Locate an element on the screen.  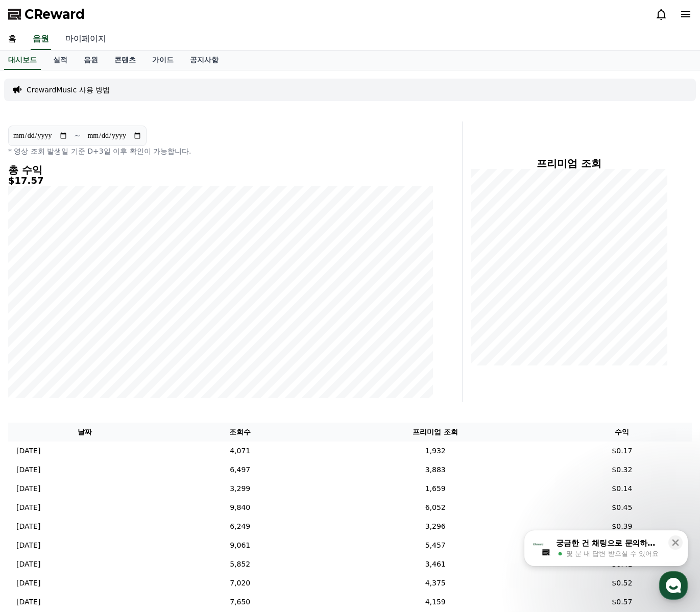
td: $0.14 is located at coordinates (622, 489).